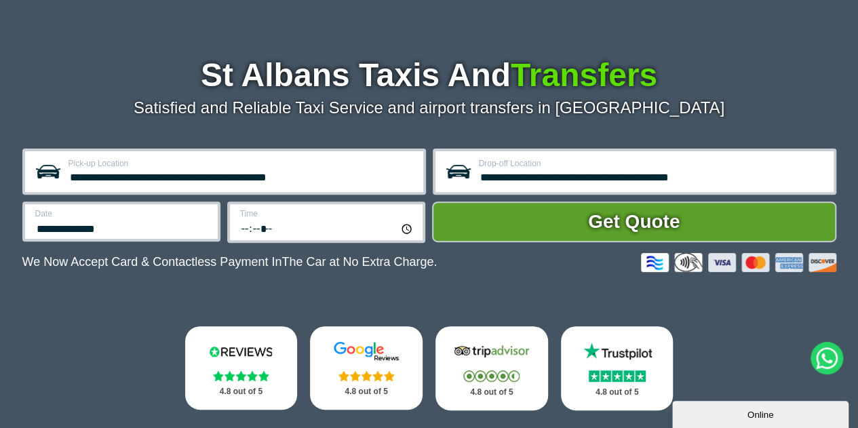 The image size is (858, 428). I want to click on span: The Car at No Extra Charge., so click(359, 262).